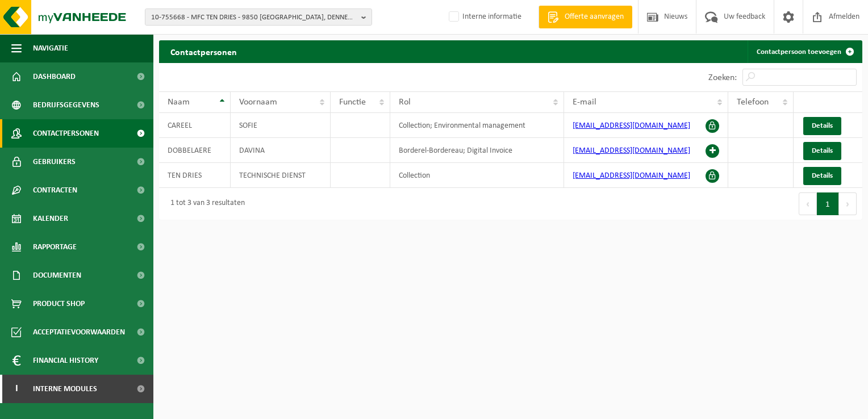  What do you see at coordinates (66, 133) in the screenshot?
I see `span: Contactpersonen` at bounding box center [66, 133].